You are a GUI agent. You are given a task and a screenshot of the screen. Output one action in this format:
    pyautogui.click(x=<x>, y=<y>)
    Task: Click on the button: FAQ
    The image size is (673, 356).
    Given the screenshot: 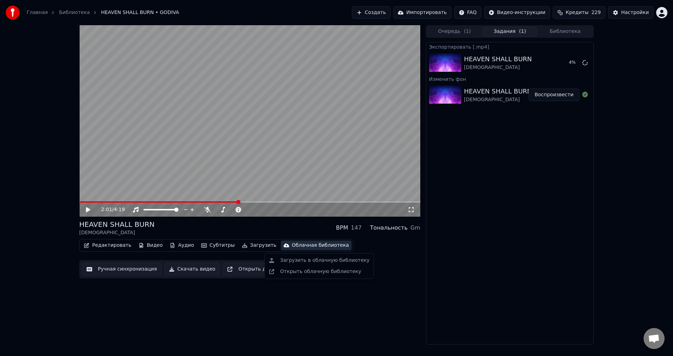 What is the action you would take?
    pyautogui.click(x=468, y=13)
    